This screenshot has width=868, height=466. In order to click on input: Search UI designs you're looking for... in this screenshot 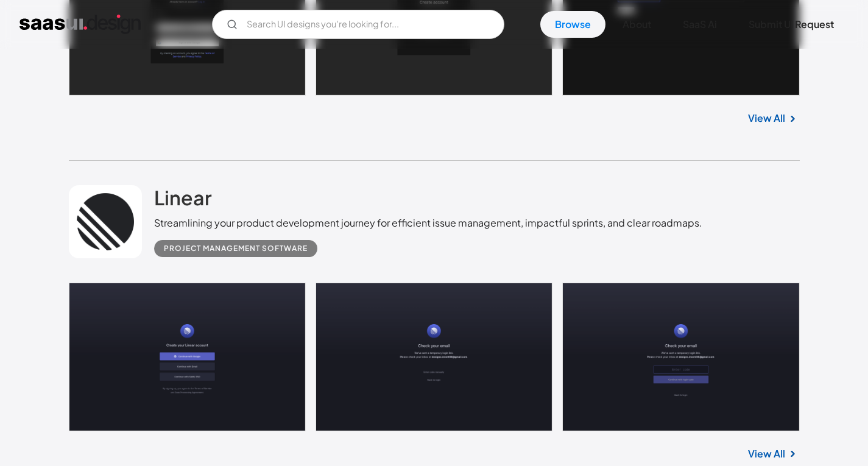, I will do `click(358, 24)`.